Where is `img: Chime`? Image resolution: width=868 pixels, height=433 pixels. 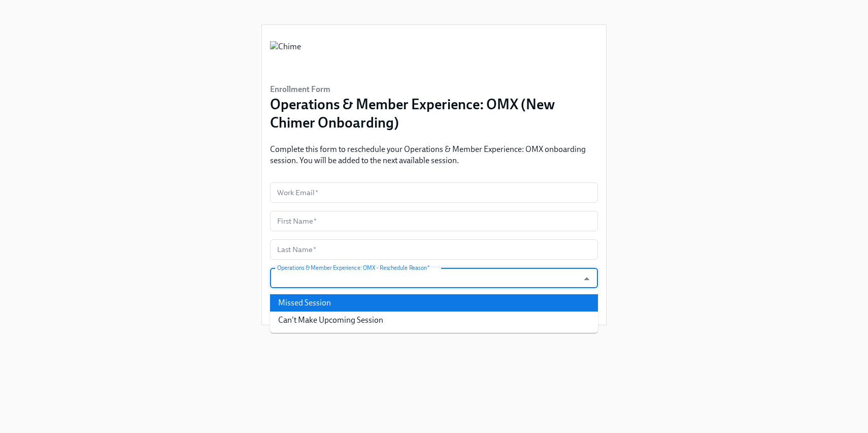
img: Chime is located at coordinates (285, 56).